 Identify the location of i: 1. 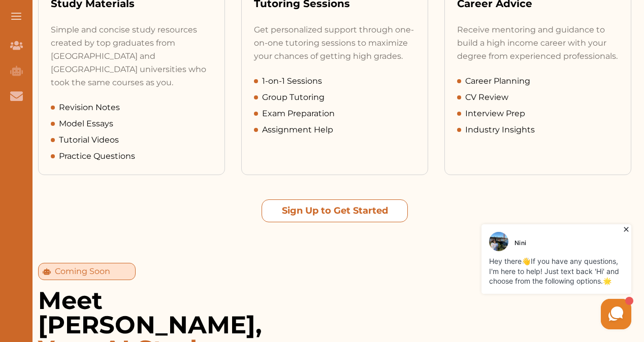
(229, 79).